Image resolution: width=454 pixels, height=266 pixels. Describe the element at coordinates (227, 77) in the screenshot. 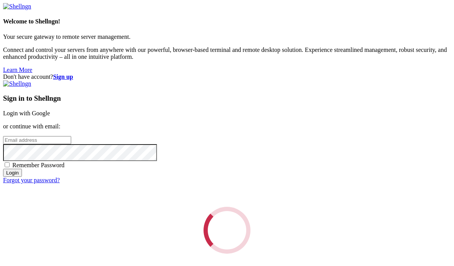

I see `div: Don't have account?` at that location.